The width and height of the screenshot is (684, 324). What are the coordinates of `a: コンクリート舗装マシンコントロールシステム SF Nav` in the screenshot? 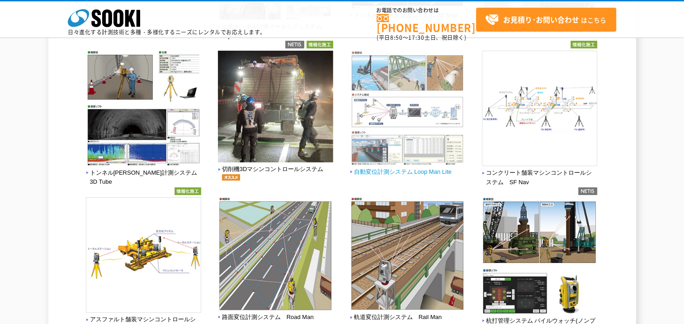 It's located at (539, 173).